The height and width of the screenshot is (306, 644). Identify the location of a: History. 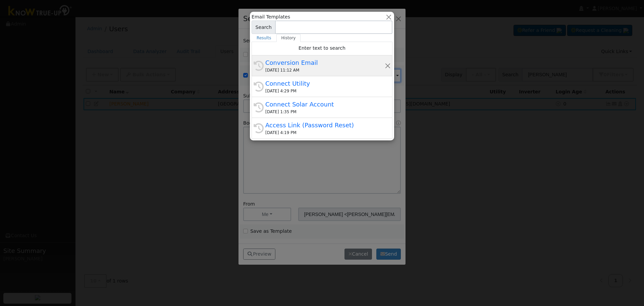
(288, 38).